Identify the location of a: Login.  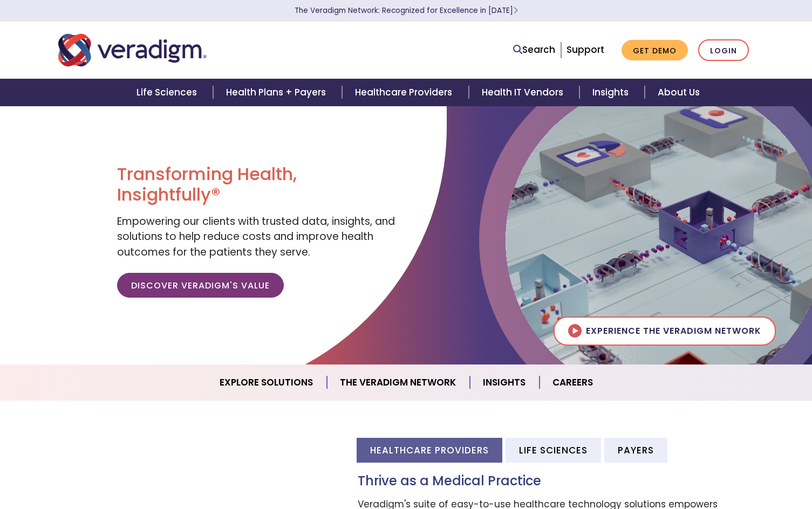
(724, 50).